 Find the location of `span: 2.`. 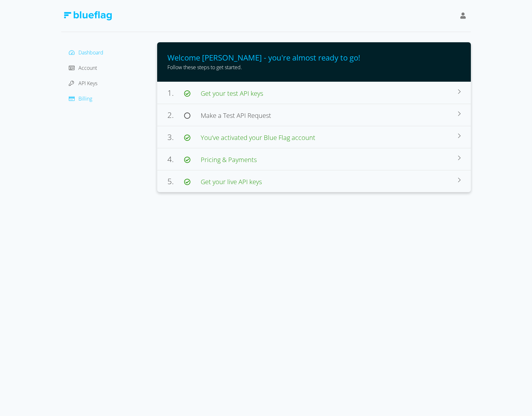

span: 2. is located at coordinates (176, 114).